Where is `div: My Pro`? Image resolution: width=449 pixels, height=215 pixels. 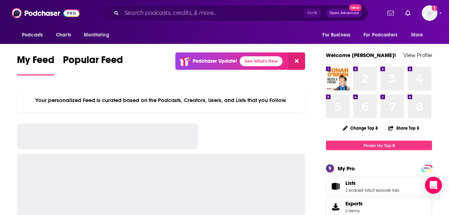
div: My Pro is located at coordinates (346, 168).